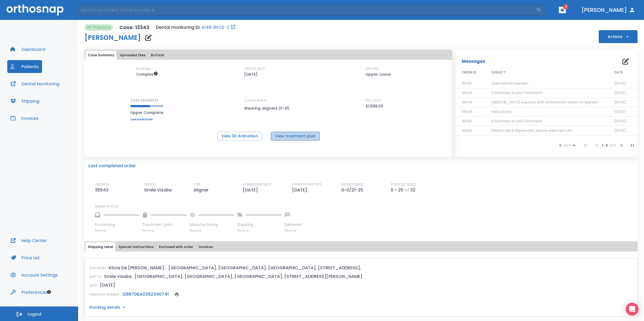 This screenshot has height=321, width=644. What do you see at coordinates (215, 28) in the screenshot?
I see `a: A149-8FCE-Z` at bounding box center [215, 28].